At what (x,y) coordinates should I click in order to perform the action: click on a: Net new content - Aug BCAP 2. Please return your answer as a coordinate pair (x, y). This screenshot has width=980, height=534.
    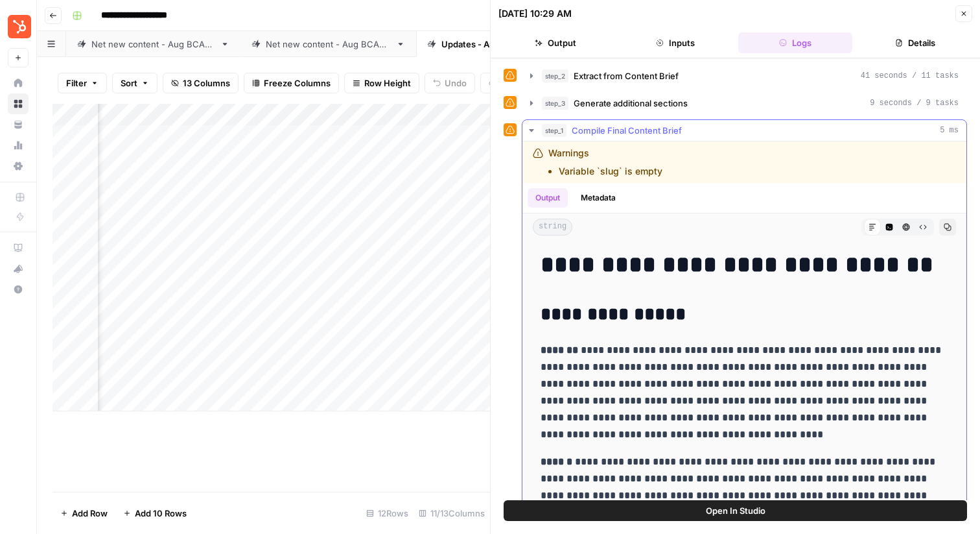
    Looking at the image, I should click on (328, 44).